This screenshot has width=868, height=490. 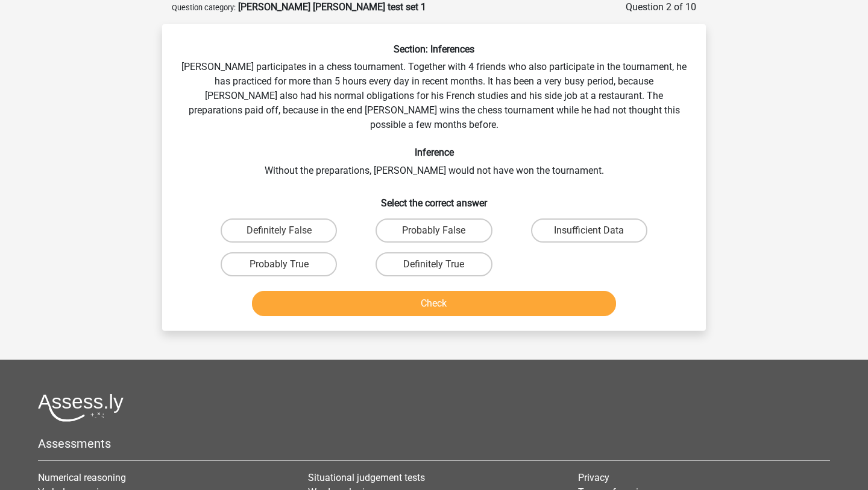 What do you see at coordinates (589, 231) in the screenshot?
I see `label: Insufficient Data` at bounding box center [589, 231].